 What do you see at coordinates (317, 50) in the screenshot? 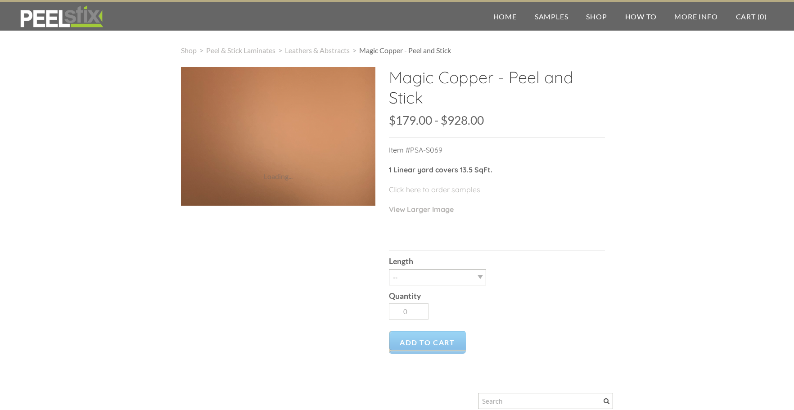
I see `span: Leathers & Abstracts` at bounding box center [317, 50].